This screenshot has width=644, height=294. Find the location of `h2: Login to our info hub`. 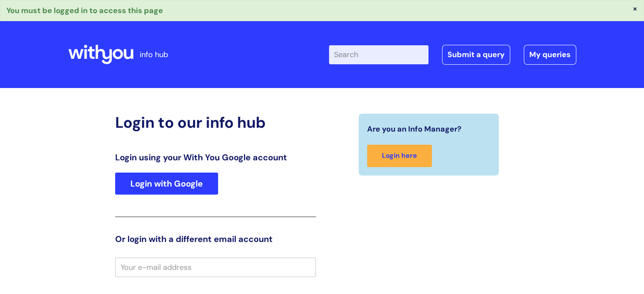

h2: Login to our info hub is located at coordinates (216, 122).